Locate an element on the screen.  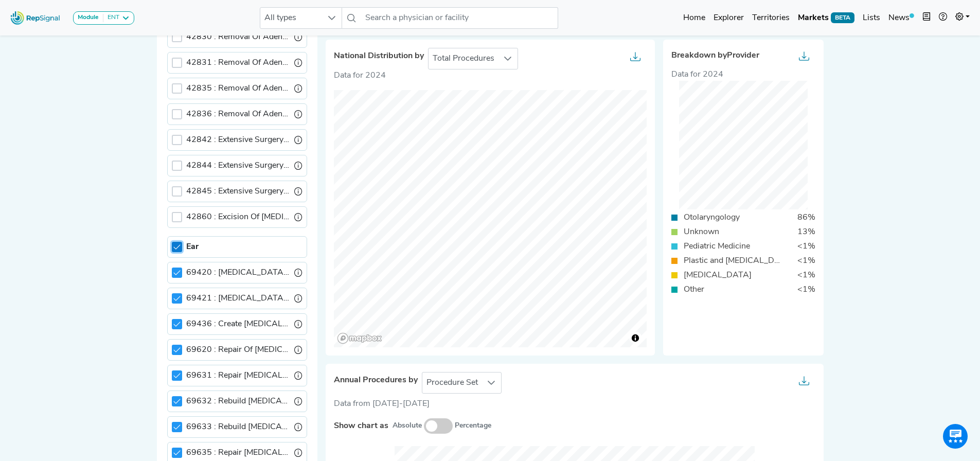
small: Absolute is located at coordinates (407, 425).